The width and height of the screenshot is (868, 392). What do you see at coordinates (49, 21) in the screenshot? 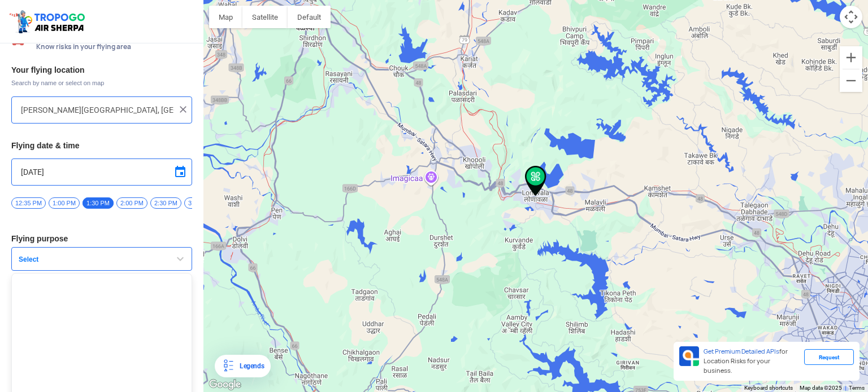
I see `img: ic_tgdronemaps.svg` at bounding box center [49, 21].